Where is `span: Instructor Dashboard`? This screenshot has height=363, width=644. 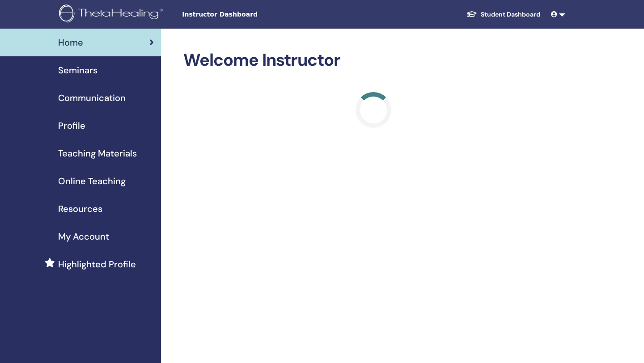
span: Instructor Dashboard is located at coordinates (249, 14).